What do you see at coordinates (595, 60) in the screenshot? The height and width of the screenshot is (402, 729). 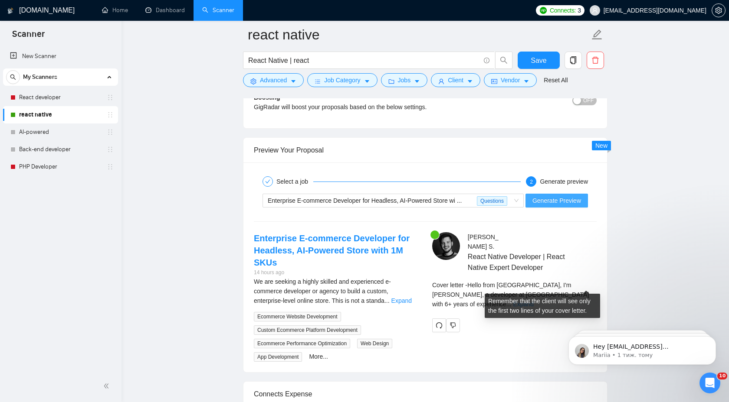 I see `button: delete` at bounding box center [595, 60].